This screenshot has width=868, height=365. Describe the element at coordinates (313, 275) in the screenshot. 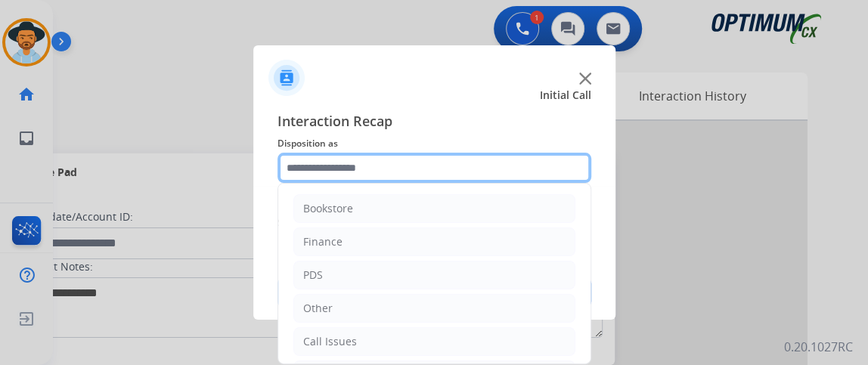

I see `div: PDS` at that location.